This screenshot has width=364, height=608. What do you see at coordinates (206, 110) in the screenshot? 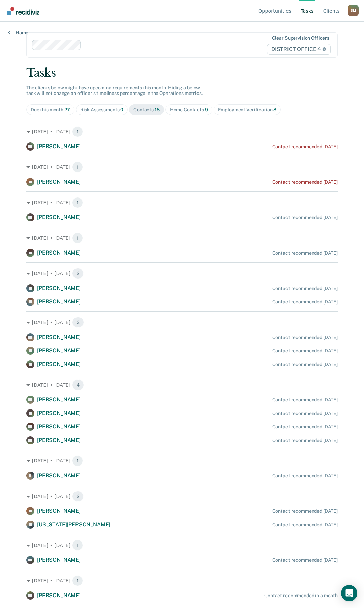
I see `span: 9` at bounding box center [206, 110].